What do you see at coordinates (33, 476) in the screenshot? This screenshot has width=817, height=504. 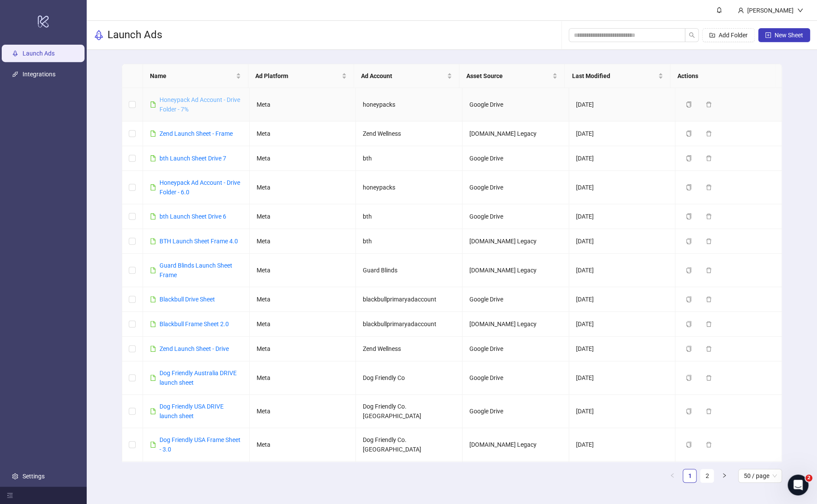 I see `a: Settings` at bounding box center [33, 476].